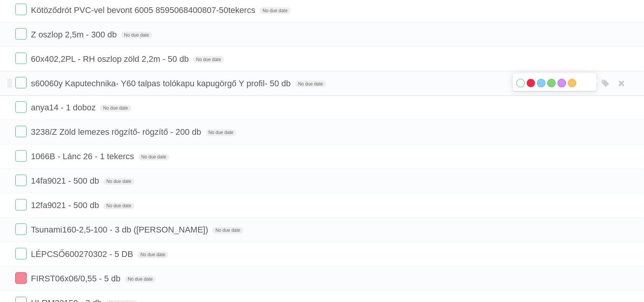 The image size is (644, 302). I want to click on span: s60060y Kaputechnika- Y60 talpas tolókapu kapugörgő Y profil- 50 db, so click(162, 83).